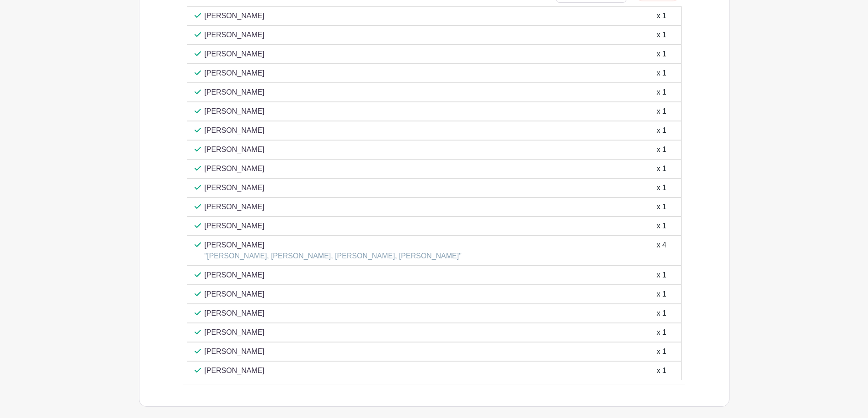 Image resolution: width=868 pixels, height=418 pixels. Describe the element at coordinates (661, 250) in the screenshot. I see `div: x 4` at that location.